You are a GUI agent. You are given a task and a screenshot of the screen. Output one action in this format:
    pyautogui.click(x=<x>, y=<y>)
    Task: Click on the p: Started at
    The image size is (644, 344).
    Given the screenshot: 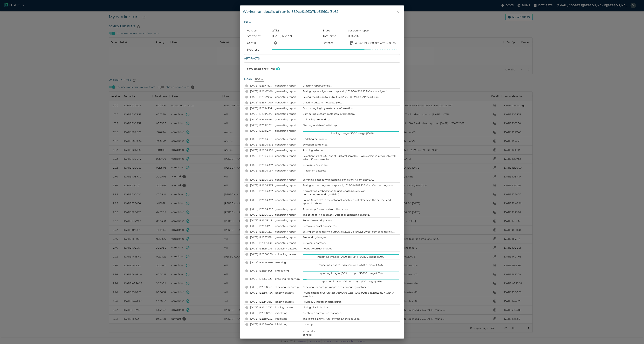 What is the action you would take?
    pyautogui.click(x=259, y=36)
    